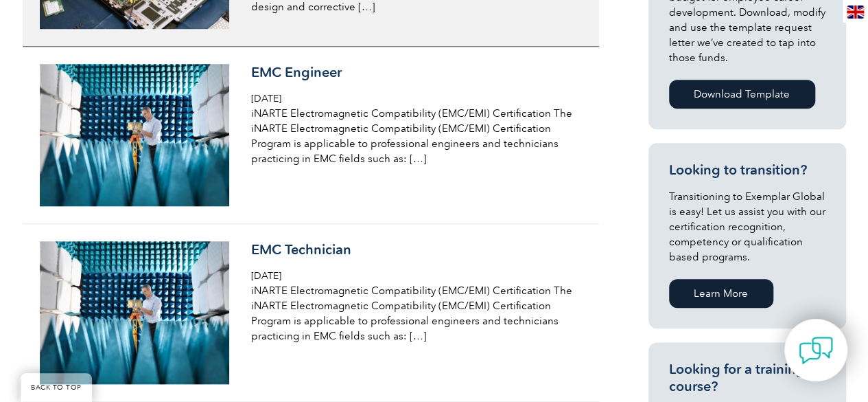  What do you see at coordinates (855, 12) in the screenshot?
I see `img: en` at bounding box center [855, 12].